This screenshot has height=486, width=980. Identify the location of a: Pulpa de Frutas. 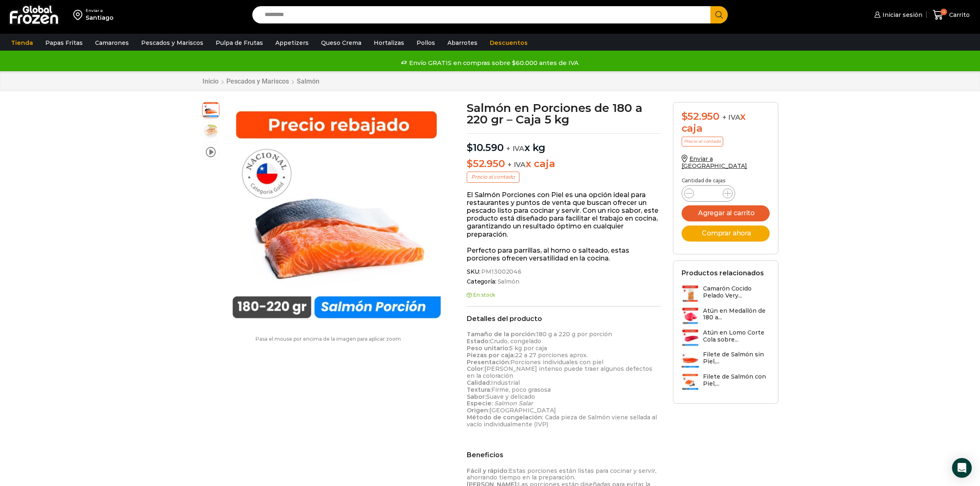
(239, 43).